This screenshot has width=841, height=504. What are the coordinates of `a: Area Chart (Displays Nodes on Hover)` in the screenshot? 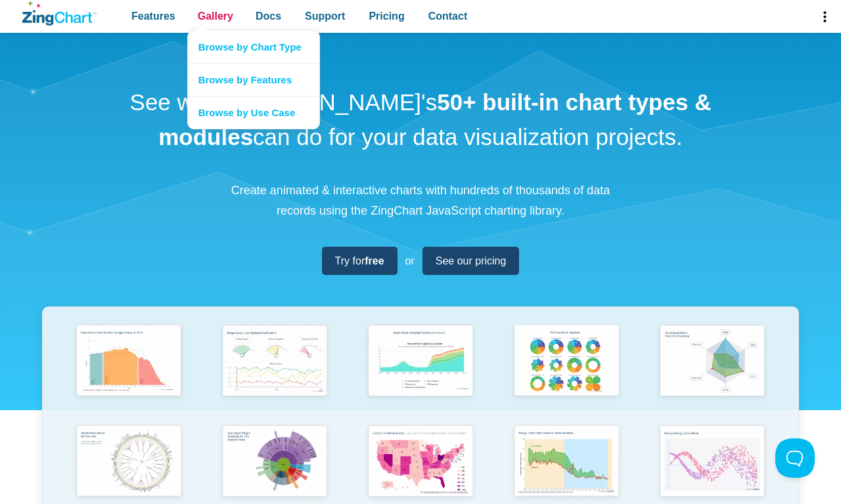 It's located at (420, 371).